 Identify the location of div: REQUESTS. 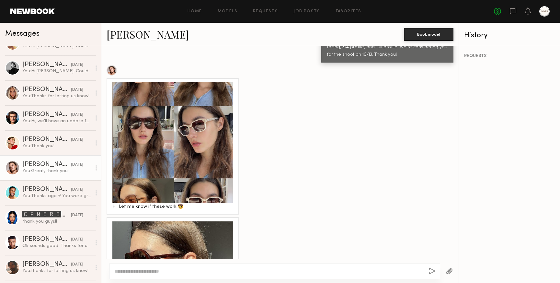
(509, 56).